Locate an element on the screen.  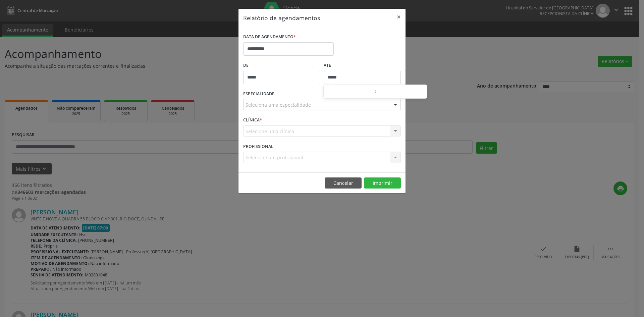
button: Imprimir is located at coordinates (382, 183).